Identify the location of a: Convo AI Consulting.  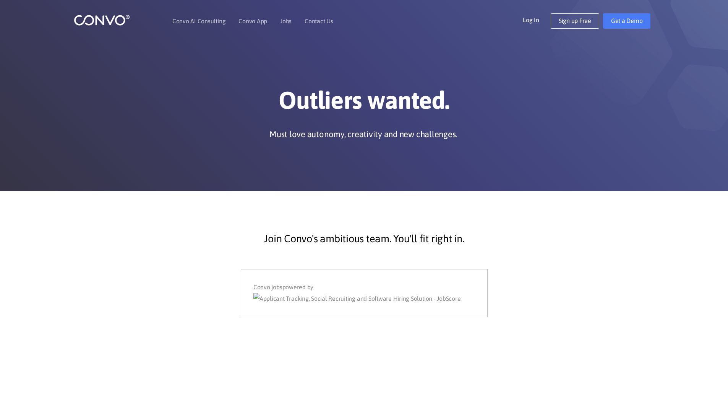
(199, 21).